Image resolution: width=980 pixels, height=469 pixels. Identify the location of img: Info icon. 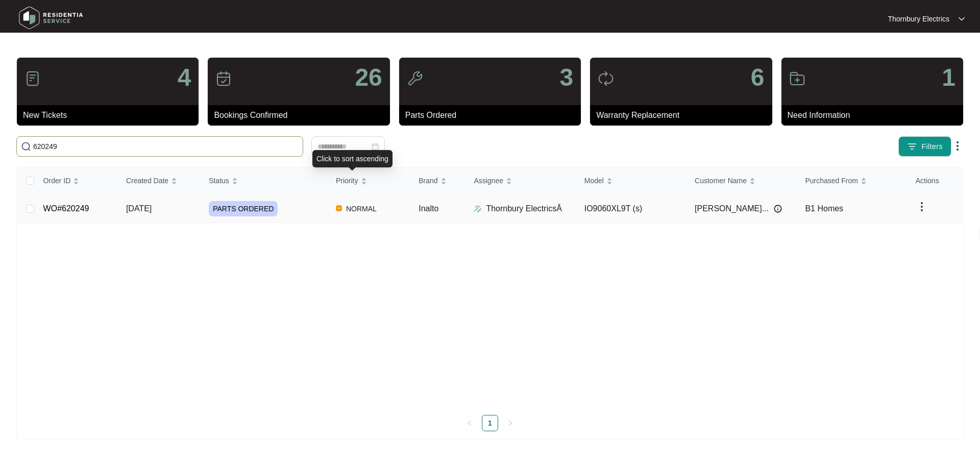
(778, 209).